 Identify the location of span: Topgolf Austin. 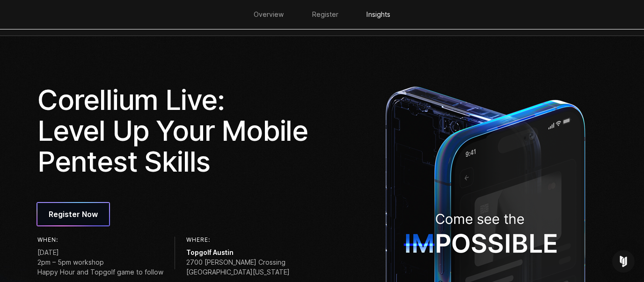
(238, 252).